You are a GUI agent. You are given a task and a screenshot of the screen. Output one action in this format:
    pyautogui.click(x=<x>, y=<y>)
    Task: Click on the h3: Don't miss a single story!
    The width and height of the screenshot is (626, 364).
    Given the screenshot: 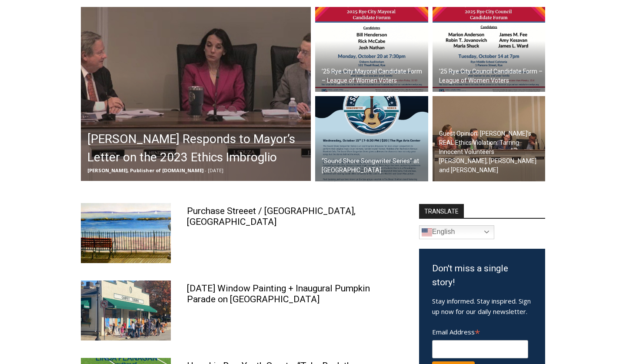 What is the action you would take?
    pyautogui.click(x=482, y=275)
    